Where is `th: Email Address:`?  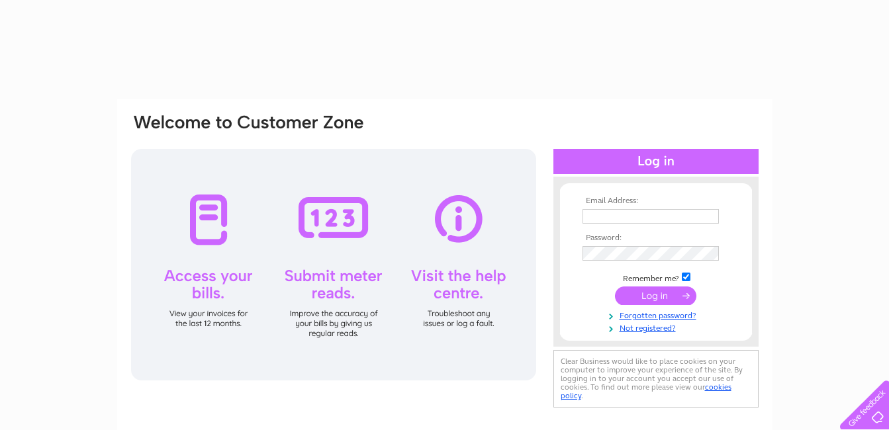
th: Email Address: is located at coordinates (656, 201).